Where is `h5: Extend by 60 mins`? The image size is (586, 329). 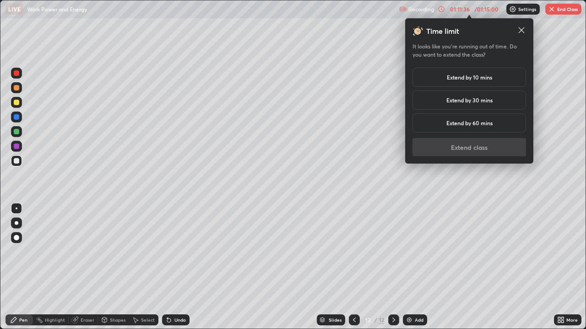 h5: Extend by 60 mins is located at coordinates (469, 123).